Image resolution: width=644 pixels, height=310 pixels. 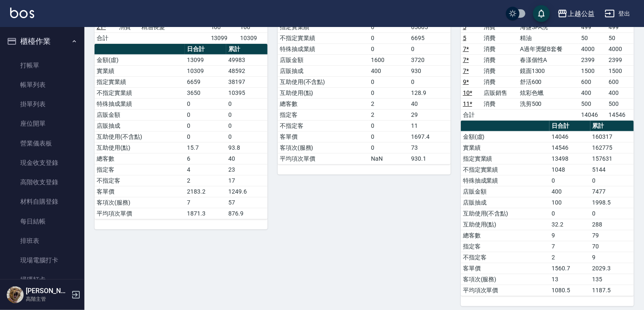 I want to click on a: 高階收支登錄, so click(x=42, y=182).